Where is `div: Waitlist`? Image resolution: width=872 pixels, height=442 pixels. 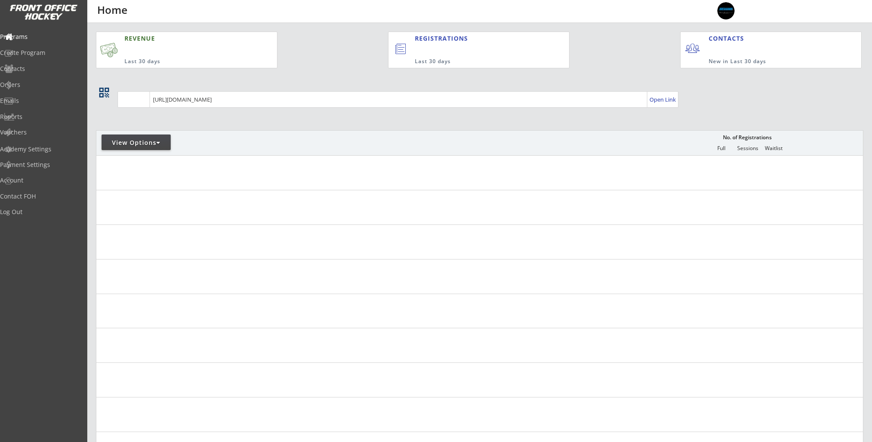
div: Waitlist is located at coordinates (774, 148).